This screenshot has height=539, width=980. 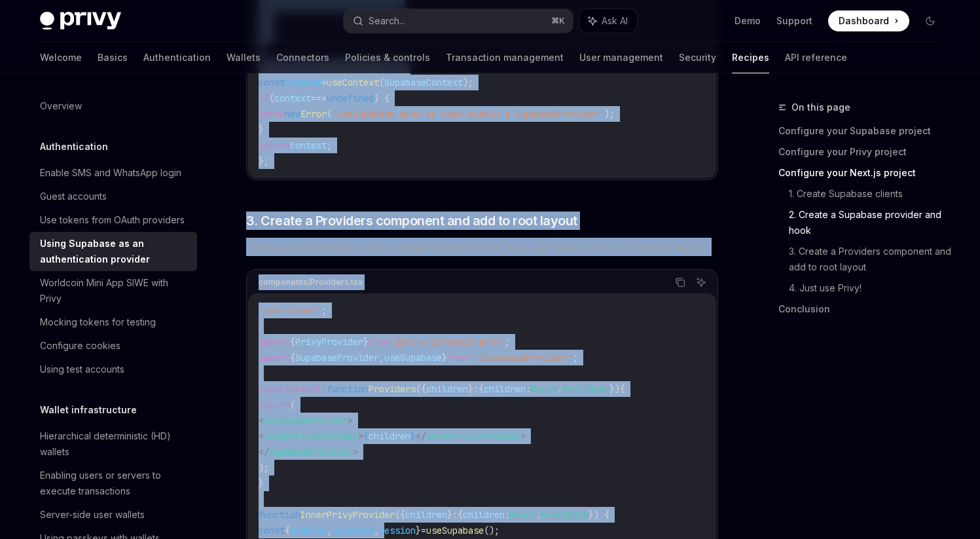 What do you see at coordinates (586, 389) in the screenshot?
I see `span: ReactNode` at bounding box center [586, 389].